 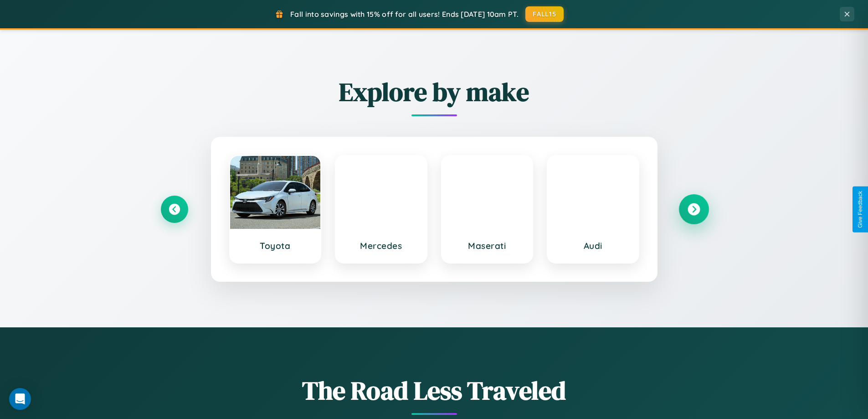 I want to click on h1: The Road Less Traveled, so click(x=434, y=390).